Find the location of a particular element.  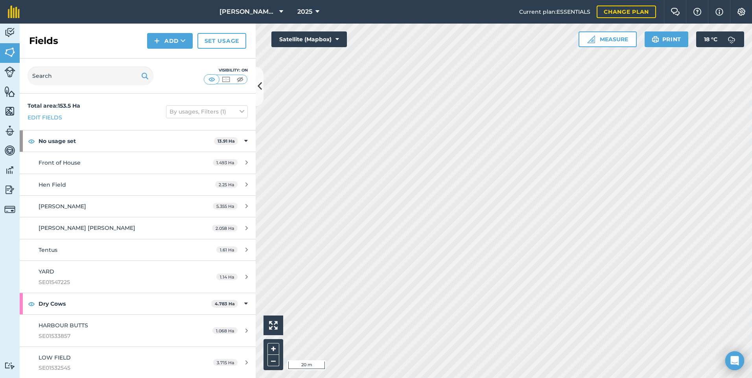

span: SE01547225 is located at coordinates (112, 282).